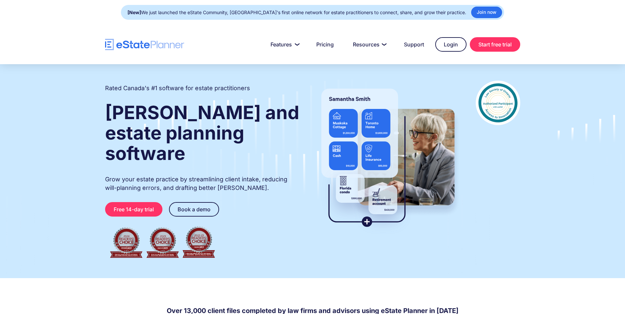  Describe the element at coordinates (388, 158) in the screenshot. I see `img: estate planner showing wills to their clients, using eState Planner, a leading estate planning so...` at that location.